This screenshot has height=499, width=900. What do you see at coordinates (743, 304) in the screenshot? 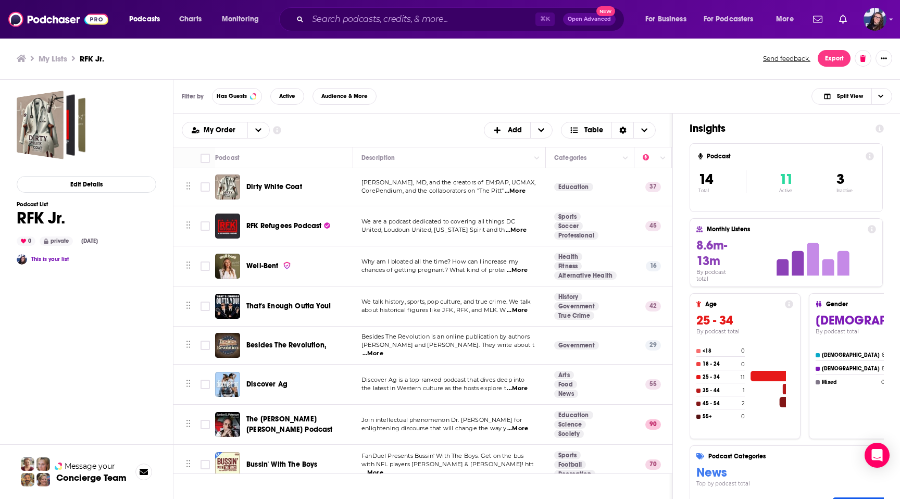
I see `h4: Age` at bounding box center [743, 304].